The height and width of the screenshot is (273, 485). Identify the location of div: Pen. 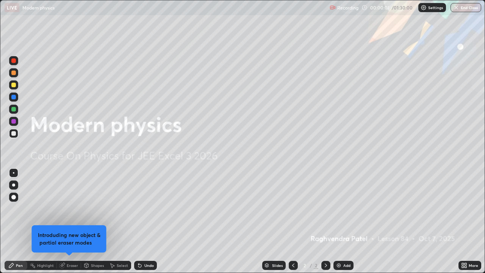
(19, 265).